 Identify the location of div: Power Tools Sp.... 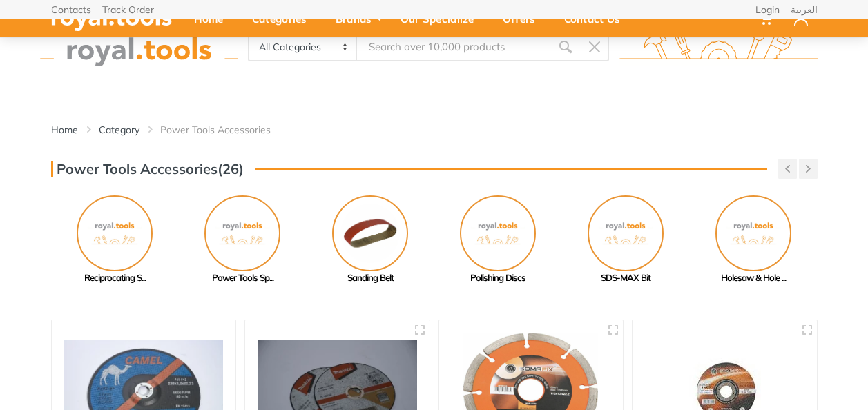
(242, 278).